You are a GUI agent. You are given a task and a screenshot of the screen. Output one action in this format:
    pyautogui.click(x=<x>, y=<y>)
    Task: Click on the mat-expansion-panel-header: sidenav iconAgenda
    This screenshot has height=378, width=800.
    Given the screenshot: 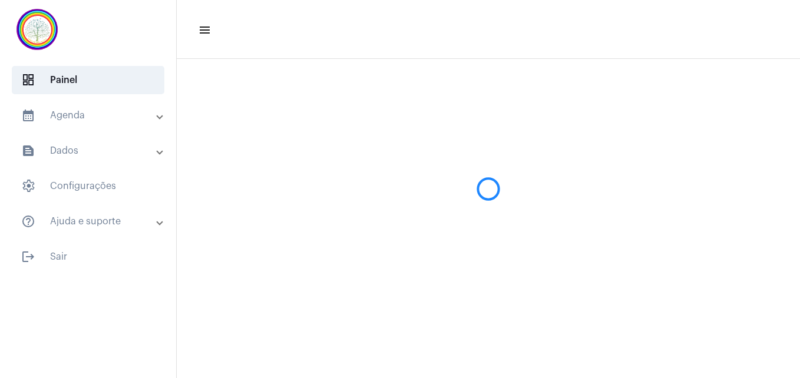 What is the action you would take?
    pyautogui.click(x=91, y=115)
    